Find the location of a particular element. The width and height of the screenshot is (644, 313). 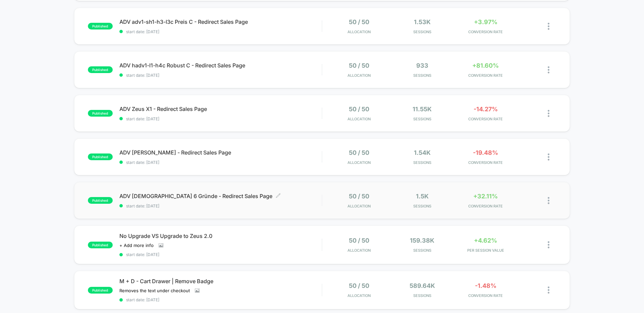

span: PER SESSION VALUE is located at coordinates (485, 250).